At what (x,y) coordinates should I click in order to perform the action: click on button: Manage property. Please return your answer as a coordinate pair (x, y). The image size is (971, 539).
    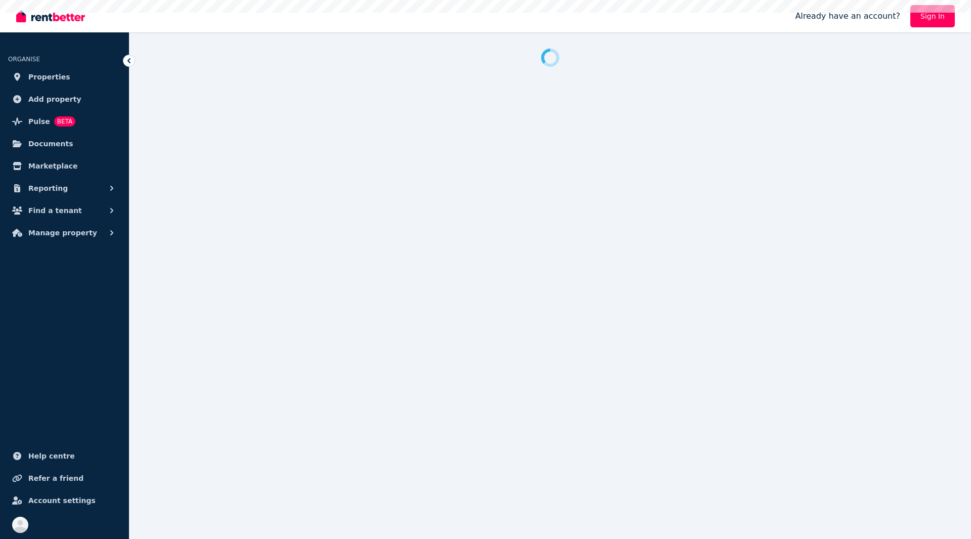
    Looking at the image, I should click on (64, 233).